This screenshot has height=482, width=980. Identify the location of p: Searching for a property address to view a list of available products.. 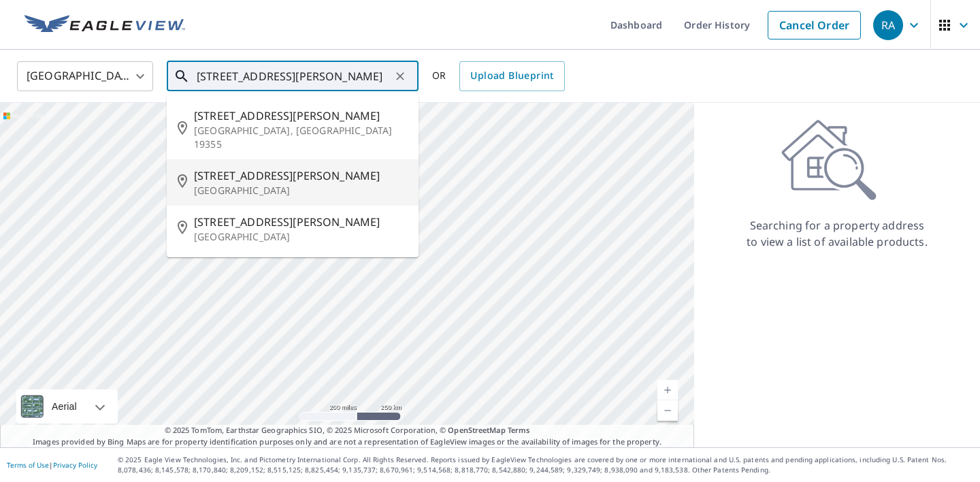
(837, 234).